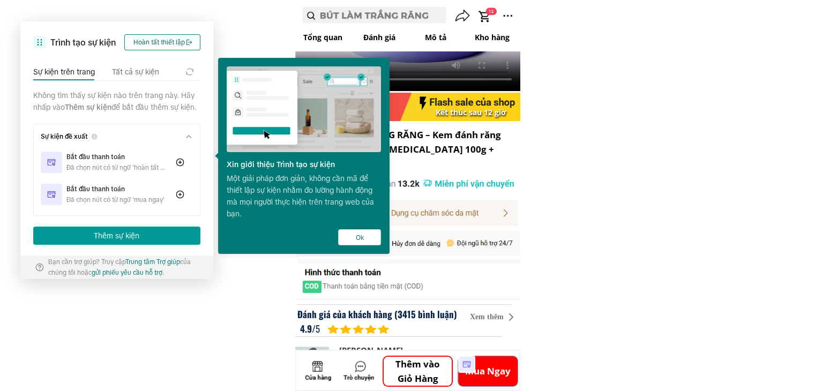  Describe the element at coordinates (70, 137) in the screenshot. I see `div: Sự kiện đề xuất` at that location.